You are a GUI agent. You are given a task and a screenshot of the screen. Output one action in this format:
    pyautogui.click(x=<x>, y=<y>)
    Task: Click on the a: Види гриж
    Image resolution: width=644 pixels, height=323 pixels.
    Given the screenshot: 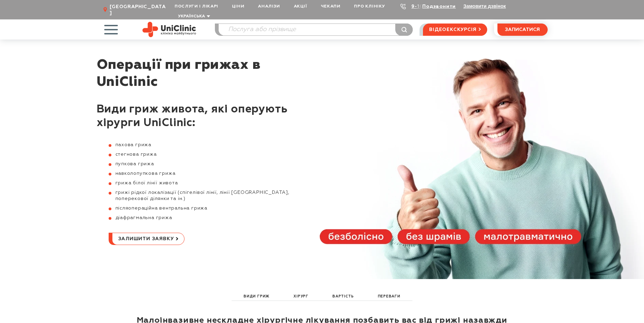 What is the action you would take?
    pyautogui.click(x=256, y=297)
    